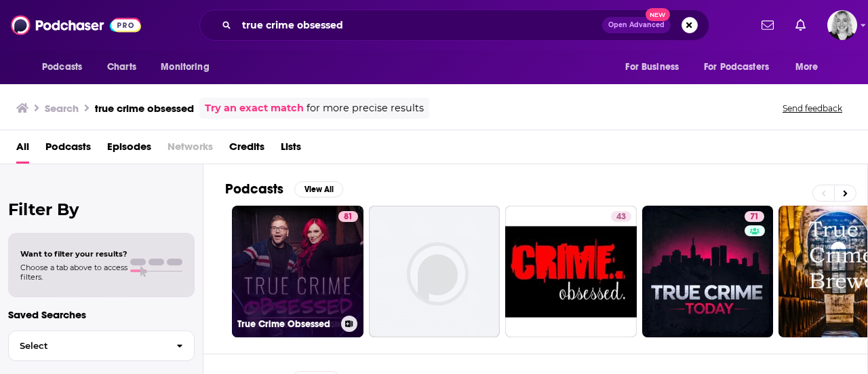 The height and width of the screenshot is (374, 868). Describe the element at coordinates (348, 217) in the screenshot. I see `a: 81` at that location.